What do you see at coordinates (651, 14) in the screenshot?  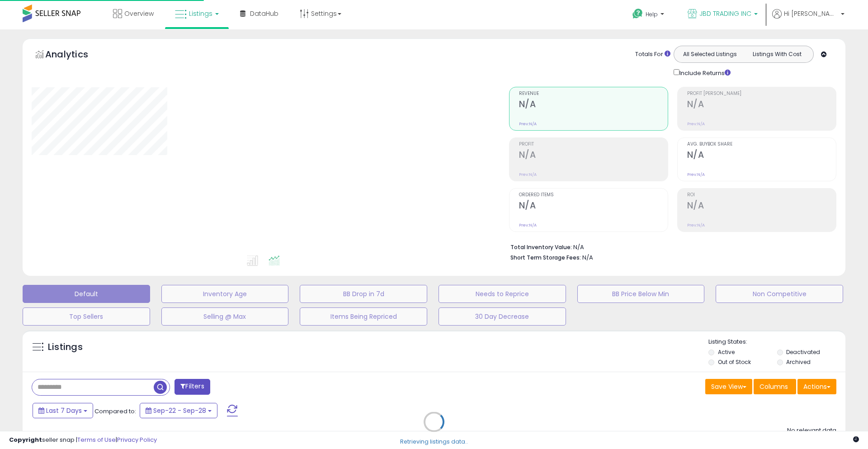 I see `span: Help` at bounding box center [651, 14].